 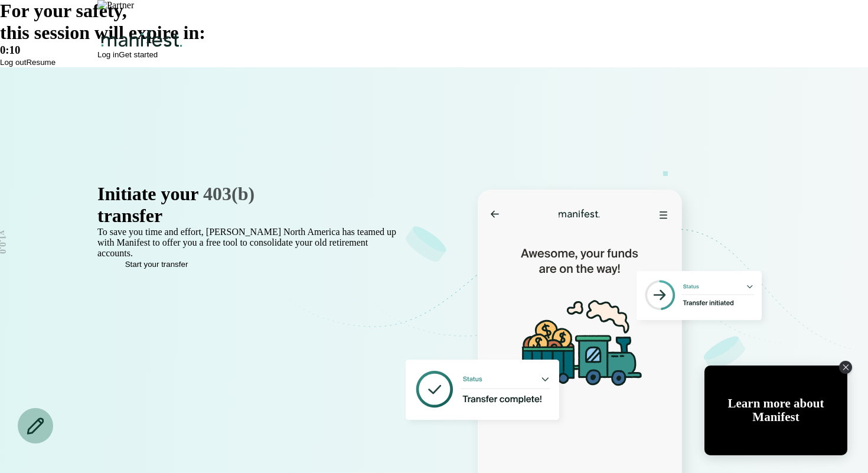 I want to click on img: Manifest, so click(x=142, y=39).